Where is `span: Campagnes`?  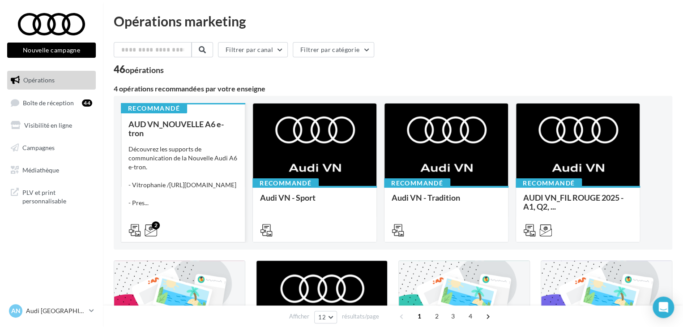 span: Campagnes is located at coordinates (39, 147).